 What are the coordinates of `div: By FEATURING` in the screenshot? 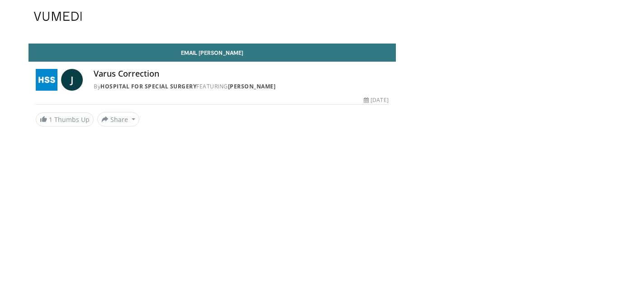 It's located at (241, 86).